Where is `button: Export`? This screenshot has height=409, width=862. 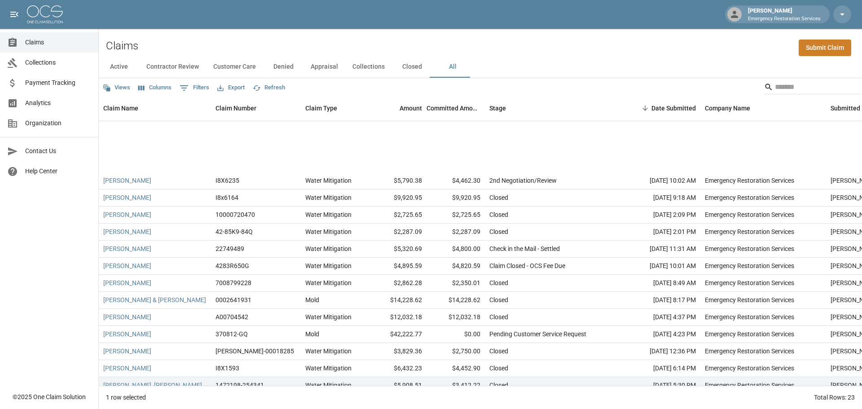
button: Export is located at coordinates (231, 88).